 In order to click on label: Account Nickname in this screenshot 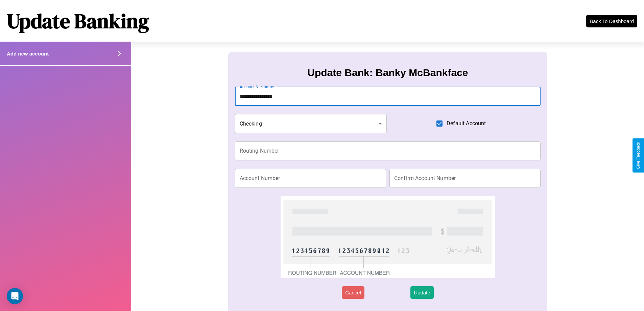, I will do `click(257, 87)`.